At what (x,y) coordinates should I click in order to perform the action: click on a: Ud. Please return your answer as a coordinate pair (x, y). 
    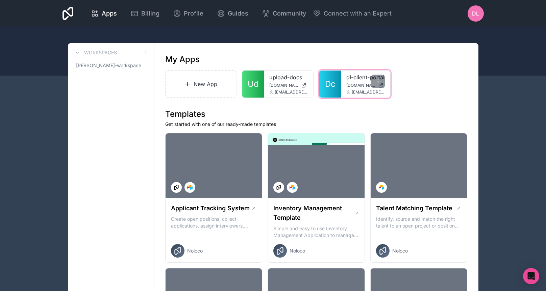
    Looking at the image, I should click on (253, 84).